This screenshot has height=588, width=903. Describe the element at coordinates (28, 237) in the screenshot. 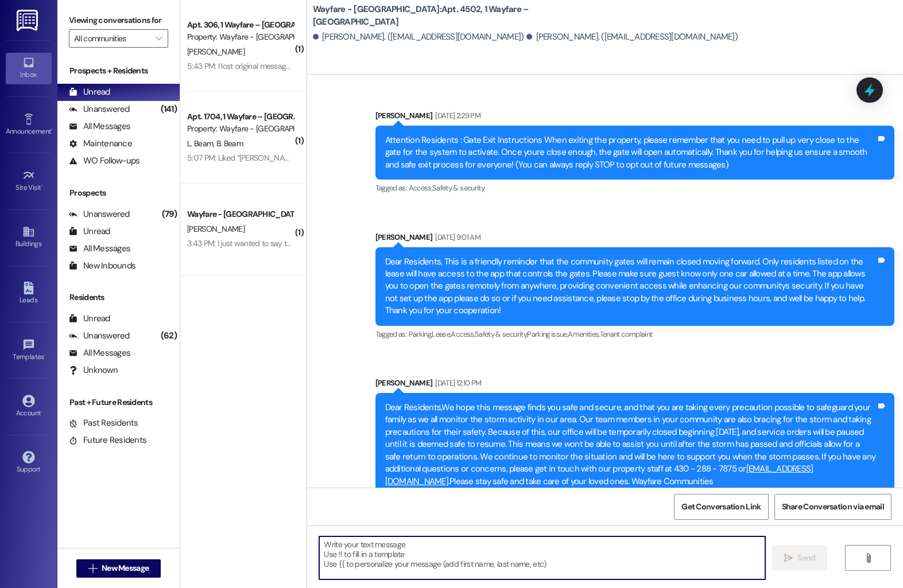

I see `a: Buildings` at that location.